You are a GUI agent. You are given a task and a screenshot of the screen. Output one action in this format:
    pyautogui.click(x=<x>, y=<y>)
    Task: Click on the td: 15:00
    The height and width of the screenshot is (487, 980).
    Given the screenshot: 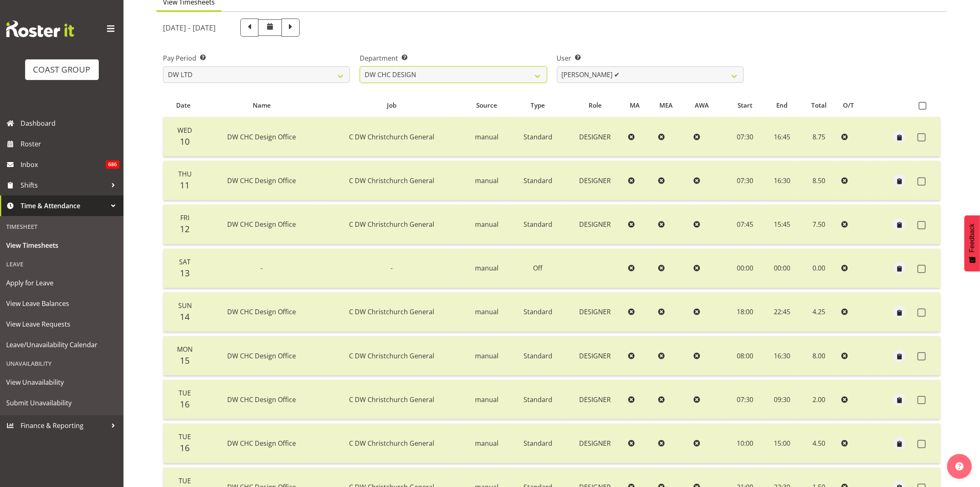 What is the action you would take?
    pyautogui.click(x=782, y=442)
    